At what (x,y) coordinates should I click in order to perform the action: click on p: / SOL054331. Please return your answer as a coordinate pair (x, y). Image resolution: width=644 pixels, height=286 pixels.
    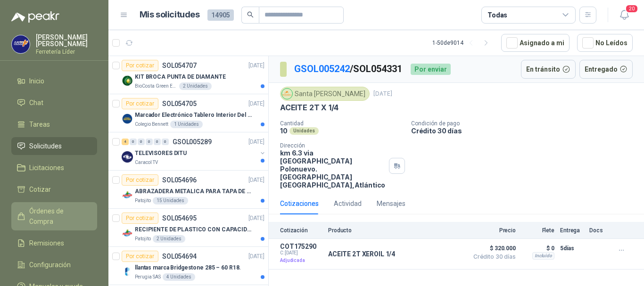
    Looking at the image, I should click on (349, 69).